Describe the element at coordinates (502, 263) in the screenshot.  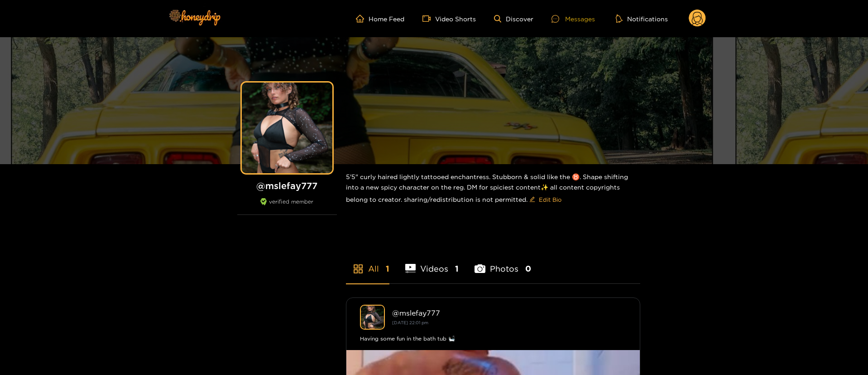
I see `li: Photos` at that location.